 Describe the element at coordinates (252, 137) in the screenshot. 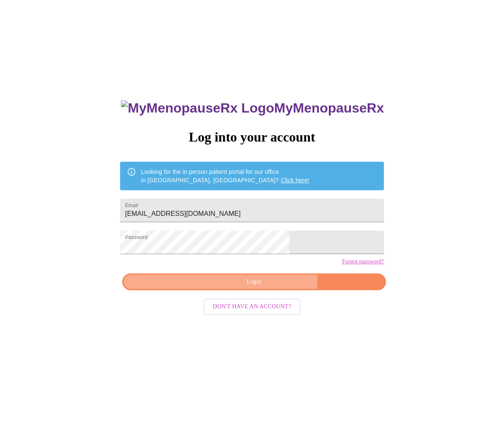

I see `h3: Log into your account` at that location.